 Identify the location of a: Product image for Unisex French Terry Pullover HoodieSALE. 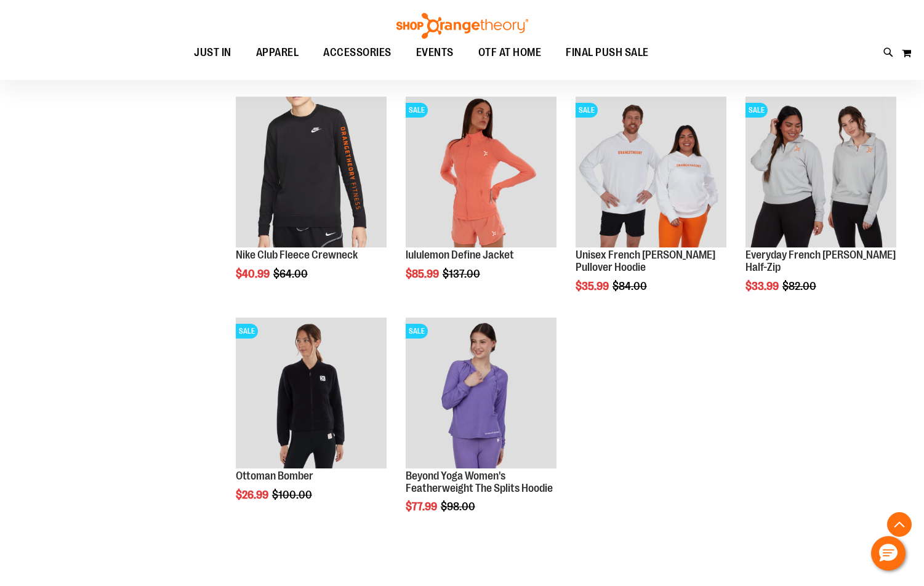
(651, 173).